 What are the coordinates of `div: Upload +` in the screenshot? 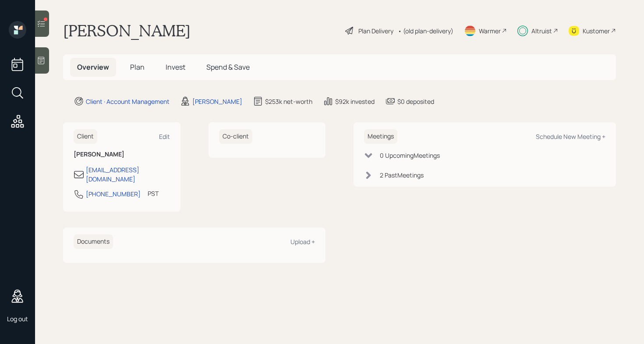 It's located at (303, 241).